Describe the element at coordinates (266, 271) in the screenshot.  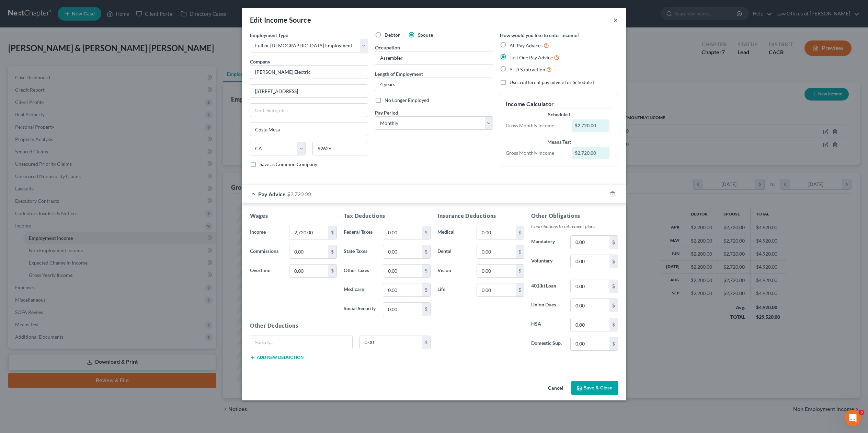
I see `label: Overtime` at that location.